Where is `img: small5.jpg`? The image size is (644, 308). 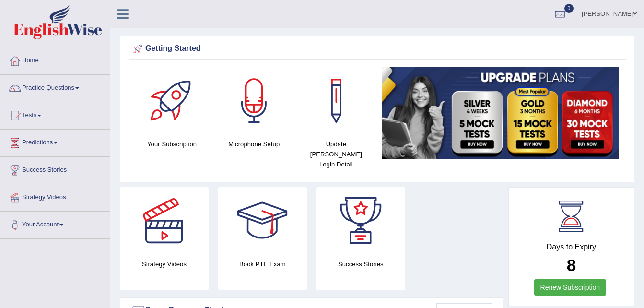 img: small5.jpg is located at coordinates (500, 113).